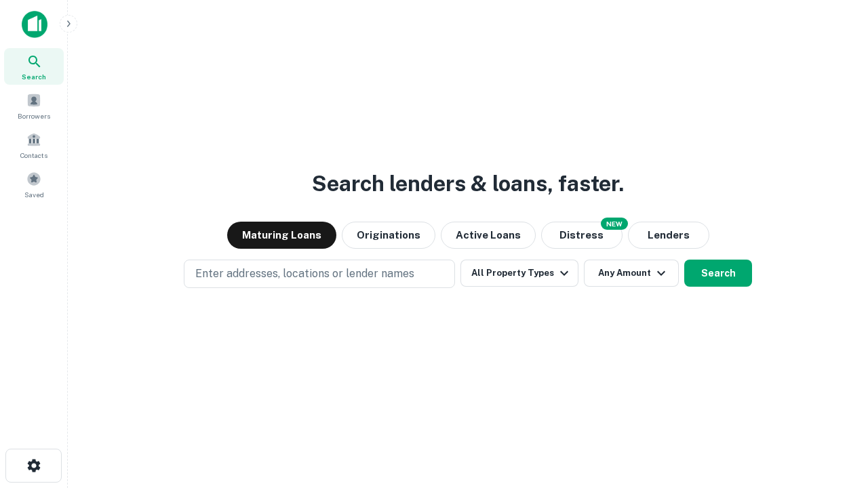 The image size is (868, 488). I want to click on a: Saved, so click(34, 185).